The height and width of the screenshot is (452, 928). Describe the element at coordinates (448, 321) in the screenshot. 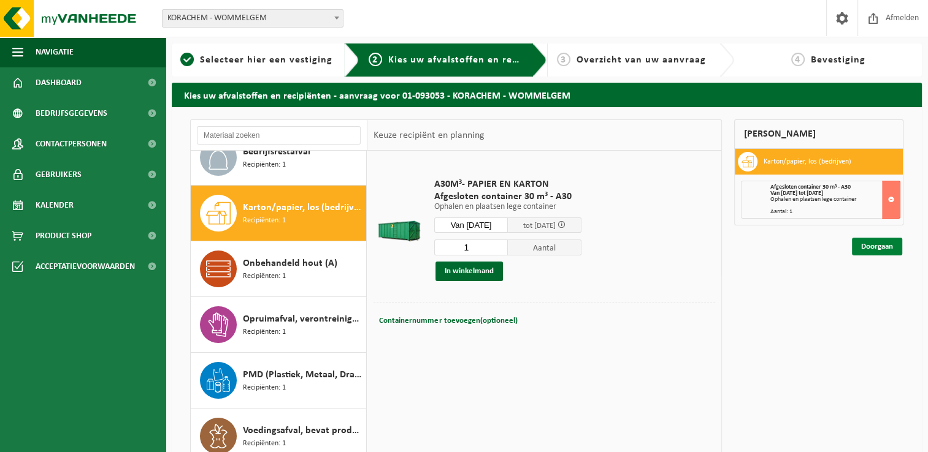

I see `span: Containernummer toevoegen(optioneel)` at that location.